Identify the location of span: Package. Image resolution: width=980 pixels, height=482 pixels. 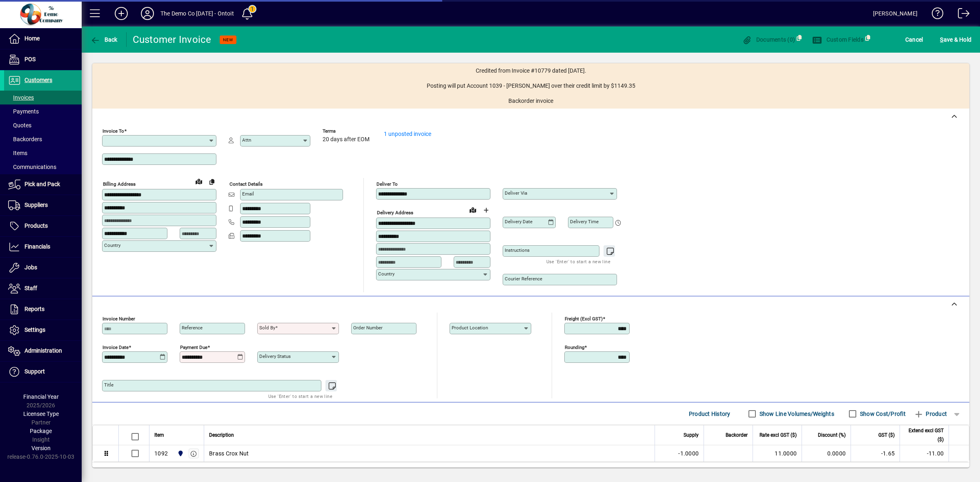
(41, 431).